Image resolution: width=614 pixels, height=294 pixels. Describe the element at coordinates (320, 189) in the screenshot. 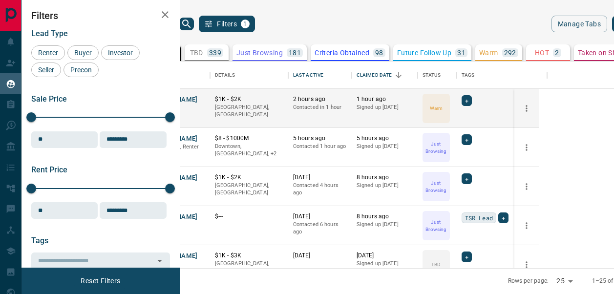

I see `p: Contacted 4 hours ago` at that location.